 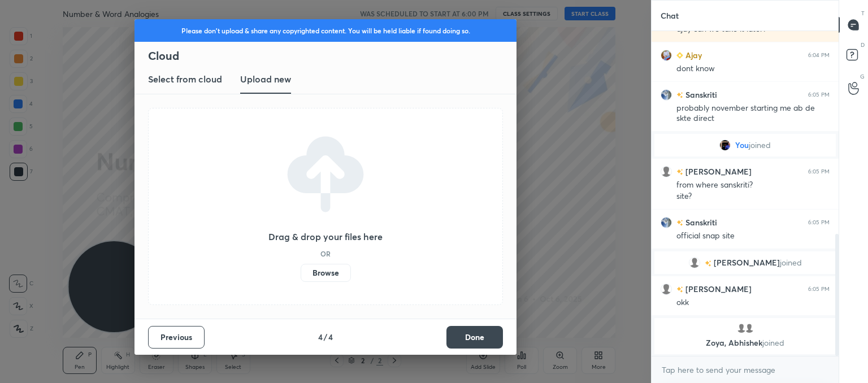 I want to click on h3: Drag & drop your files here, so click(x=326, y=237).